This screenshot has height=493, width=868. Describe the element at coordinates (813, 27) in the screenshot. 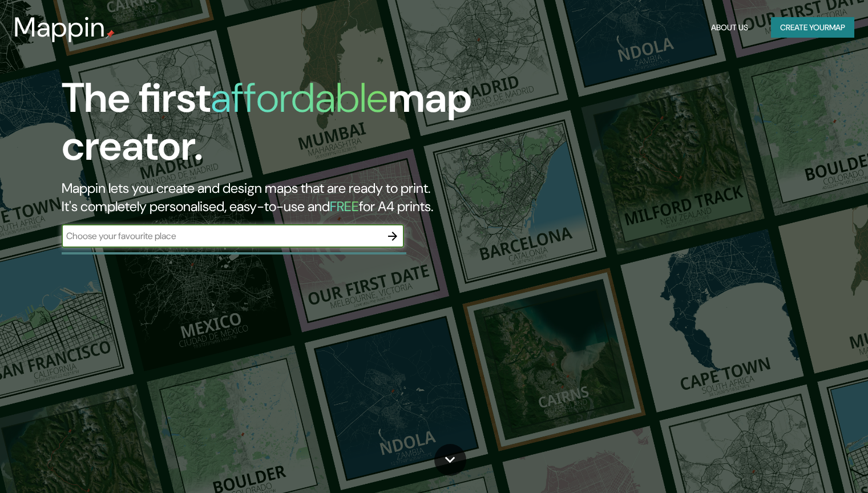

I see `button: Create yourmap` at that location.